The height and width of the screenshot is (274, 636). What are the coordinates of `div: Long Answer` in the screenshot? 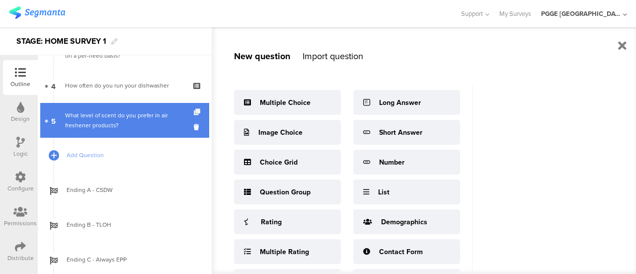 It's located at (400, 102).